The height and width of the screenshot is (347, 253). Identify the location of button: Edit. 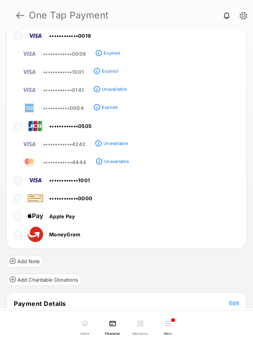
(234, 303).